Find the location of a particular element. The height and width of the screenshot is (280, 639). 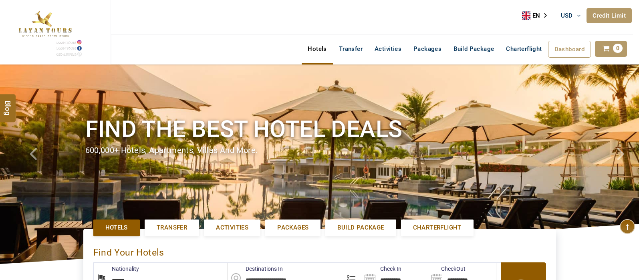

span: Dashboard is located at coordinates (570, 49).